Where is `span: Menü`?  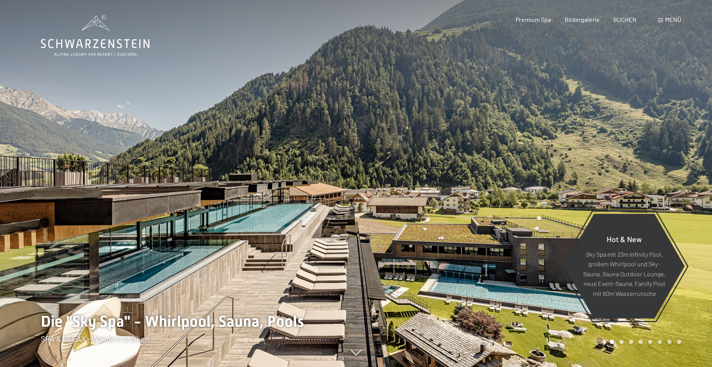
span: Menü is located at coordinates (673, 19).